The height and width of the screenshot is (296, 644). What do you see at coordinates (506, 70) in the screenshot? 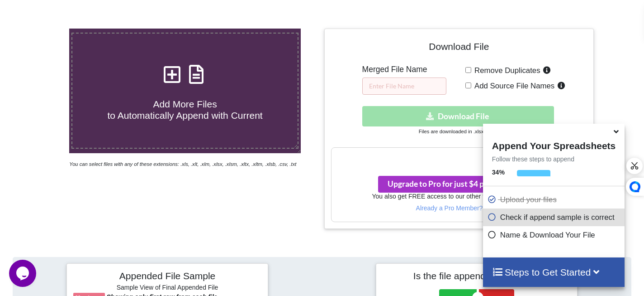
I see `span: Remove Duplicates` at bounding box center [506, 70].